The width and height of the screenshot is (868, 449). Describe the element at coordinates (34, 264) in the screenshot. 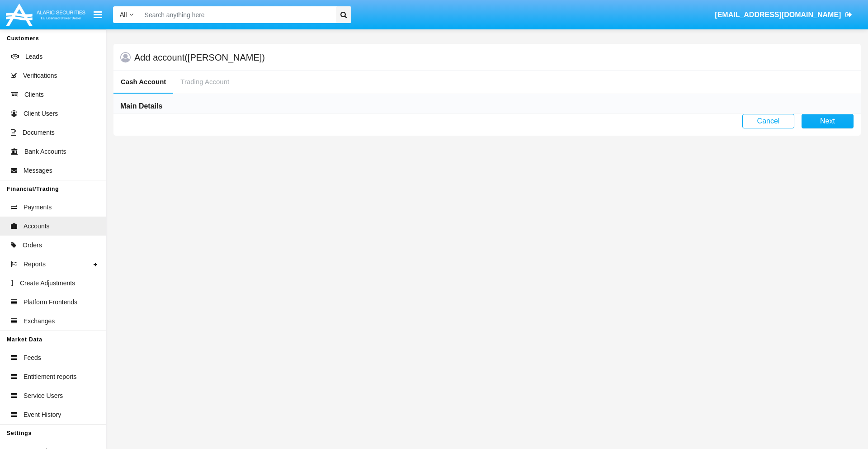

I see `span: Reports` at that location.